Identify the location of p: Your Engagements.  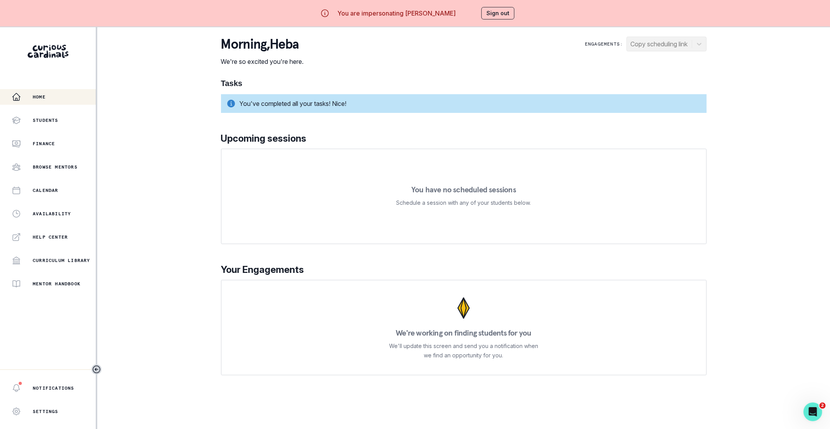
(464, 270).